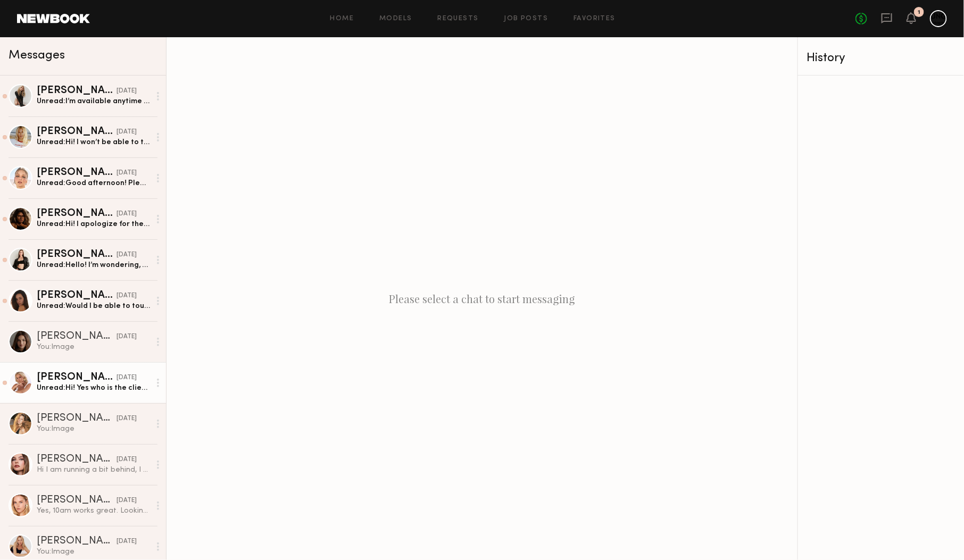 Image resolution: width=964 pixels, height=560 pixels. I want to click on a: Home, so click(342, 18).